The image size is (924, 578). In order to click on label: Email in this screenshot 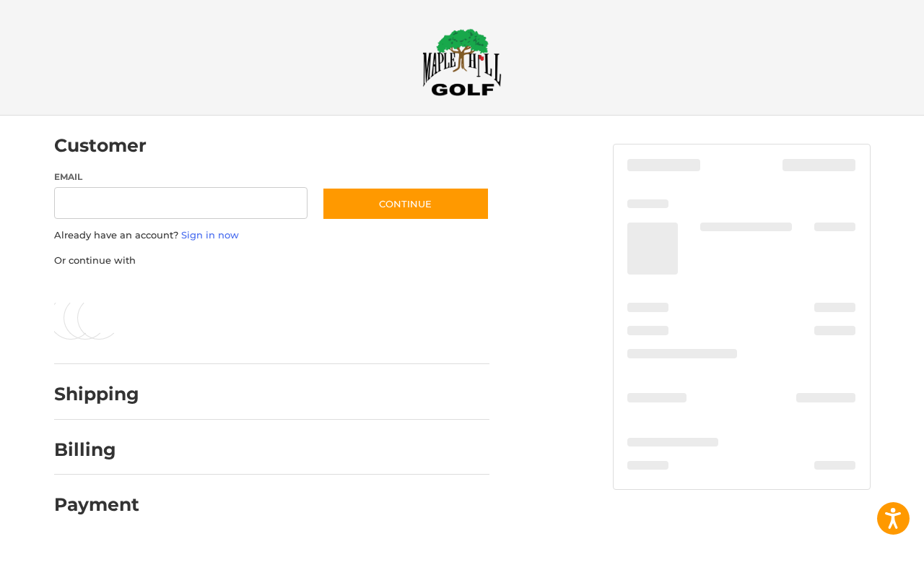, I will do `click(181, 177)`.